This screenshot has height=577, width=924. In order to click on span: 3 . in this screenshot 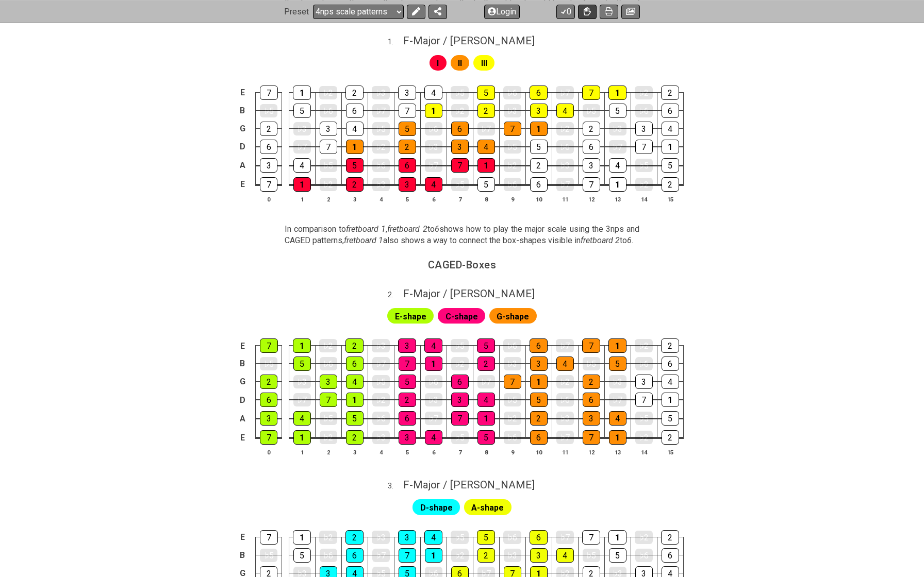, I will do `click(396, 486)`.